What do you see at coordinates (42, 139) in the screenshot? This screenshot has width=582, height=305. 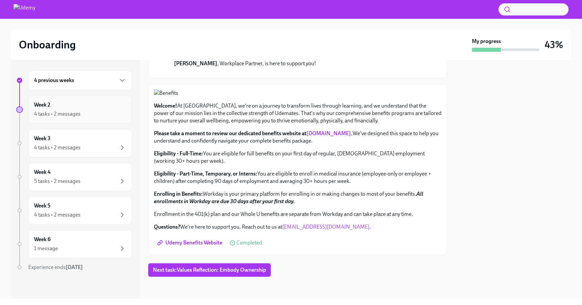 I see `h6: Week 3` at bounding box center [42, 139].